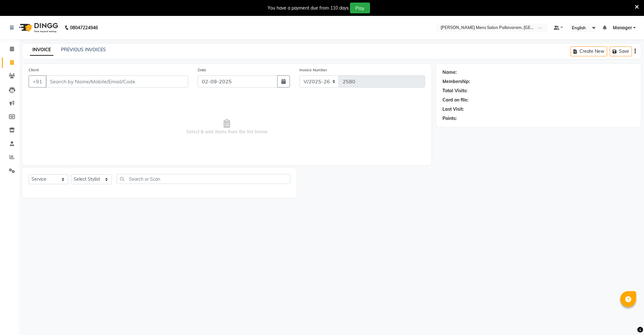 This screenshot has height=335, width=644. Describe the element at coordinates (456, 82) in the screenshot. I see `div: Membership:` at that location.